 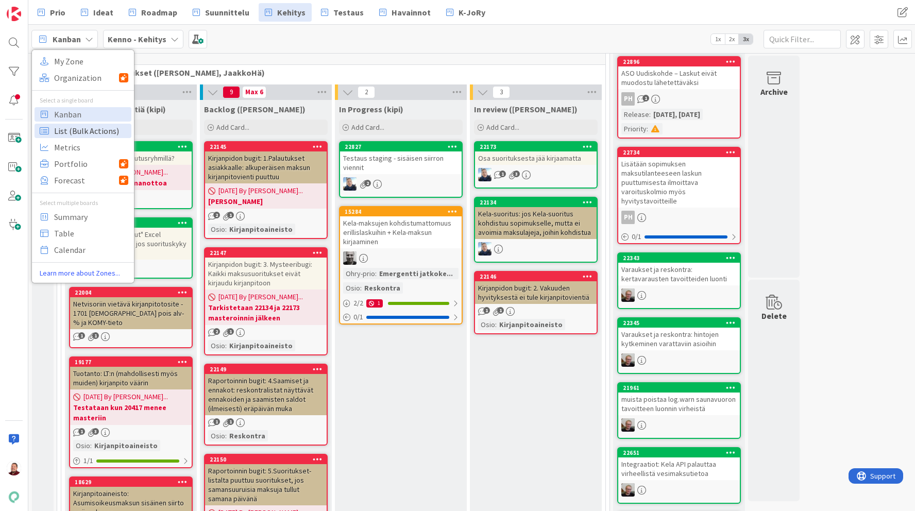 What do you see at coordinates (401, 158) in the screenshot?
I see `div: 22827Testaus staging - sisäisen siirron viennit` at bounding box center [401, 158].